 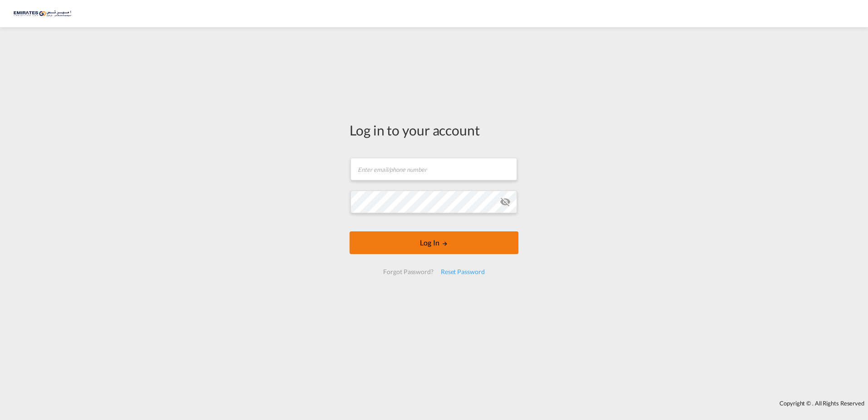 What do you see at coordinates (44, 14) in the screenshot?
I see `img: c67187802a5a11ec94275b5db69a26e6.png` at bounding box center [44, 14].